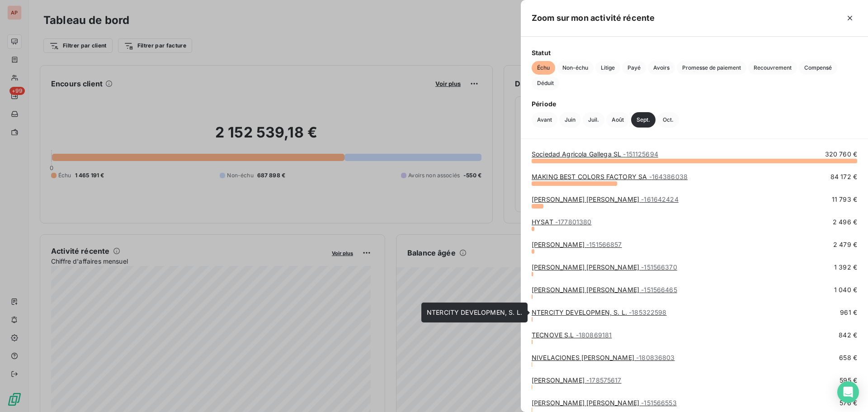 The width and height of the screenshot is (868, 412). I want to click on button: Promesse de paiement, so click(712, 68).